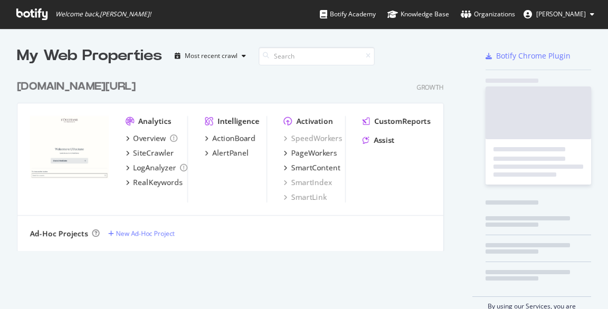 The height and width of the screenshot is (309, 608). I want to click on div: Growth, so click(430, 87).